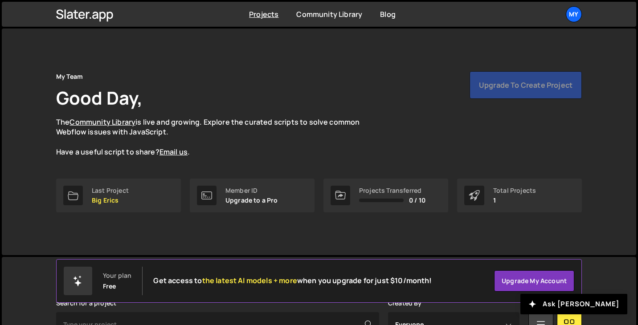 This screenshot has width=638, height=325. I want to click on p: Big Erics, so click(110, 200).